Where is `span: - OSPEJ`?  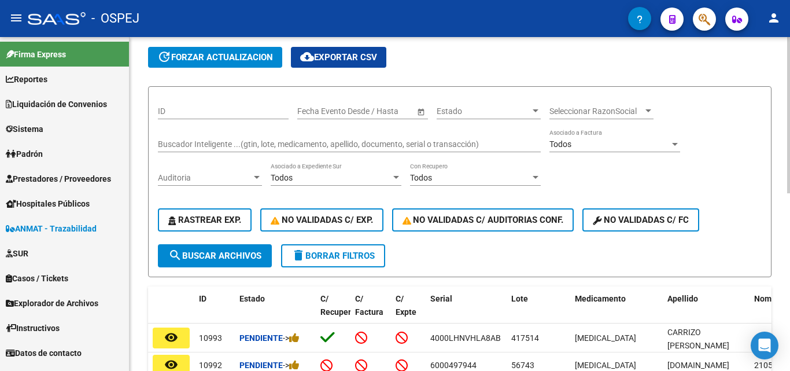 span: - OSPEJ is located at coordinates (115, 19).